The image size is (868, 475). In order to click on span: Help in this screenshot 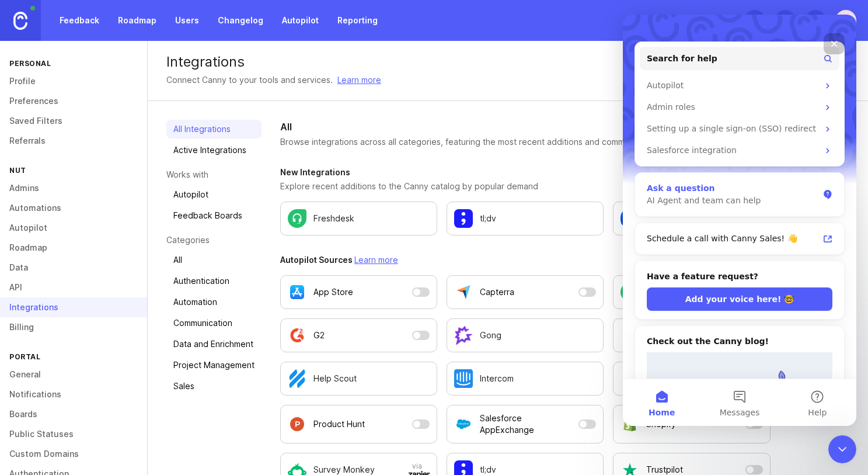, I will do `click(194, 398)`.